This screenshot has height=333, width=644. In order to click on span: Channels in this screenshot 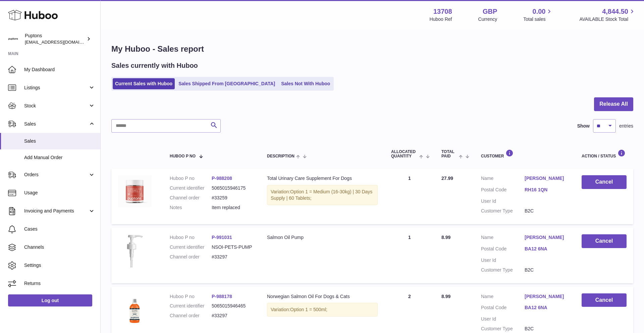, I will do `click(60, 248)`.